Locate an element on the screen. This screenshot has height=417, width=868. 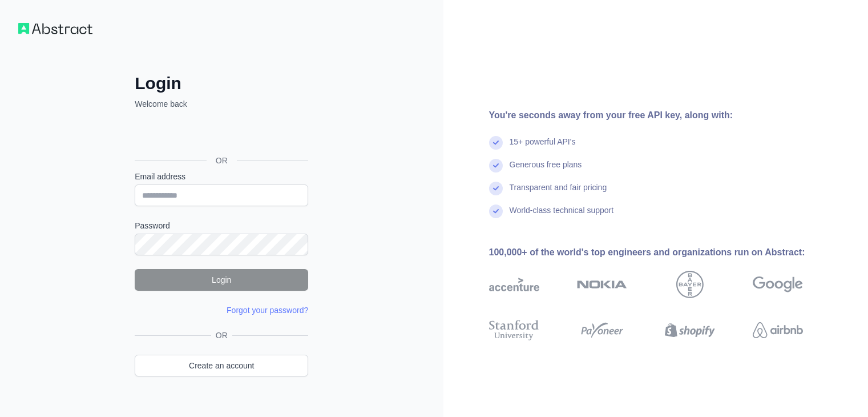
img: bayer is located at coordinates (690, 284).